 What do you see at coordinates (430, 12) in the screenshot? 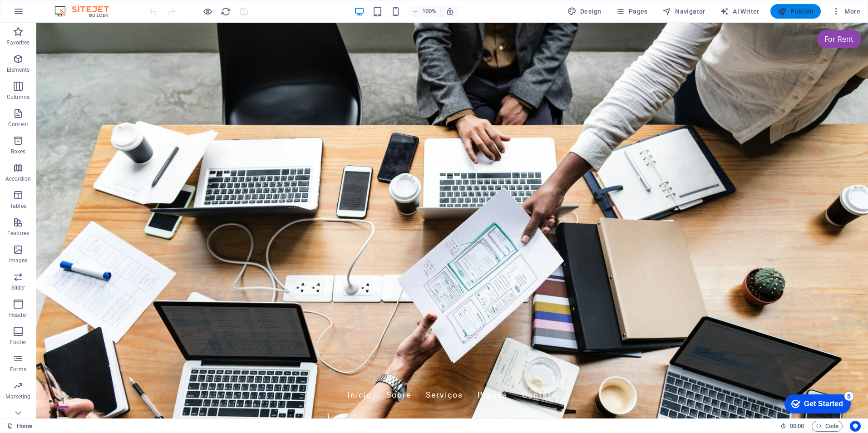
I see `h6: 100%` at bounding box center [430, 12].